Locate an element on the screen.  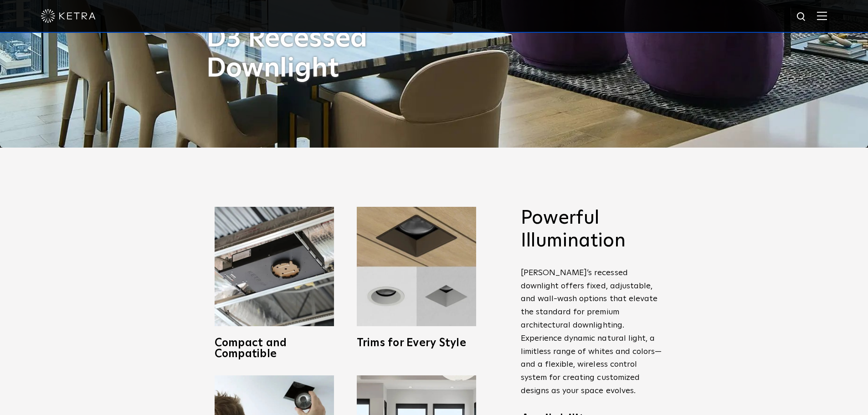
img: Hamburger%20Nav.svg is located at coordinates (822, 16).